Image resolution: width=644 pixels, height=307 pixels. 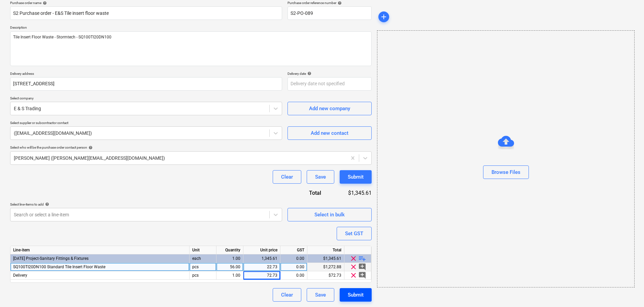 I want to click on div: 22.73, so click(x=261, y=267).